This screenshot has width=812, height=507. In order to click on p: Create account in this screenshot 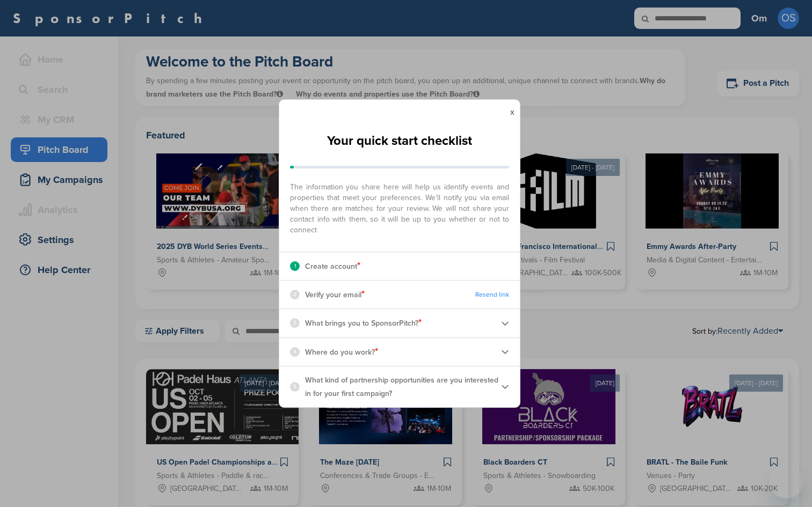, I will do `click(333, 266)`.